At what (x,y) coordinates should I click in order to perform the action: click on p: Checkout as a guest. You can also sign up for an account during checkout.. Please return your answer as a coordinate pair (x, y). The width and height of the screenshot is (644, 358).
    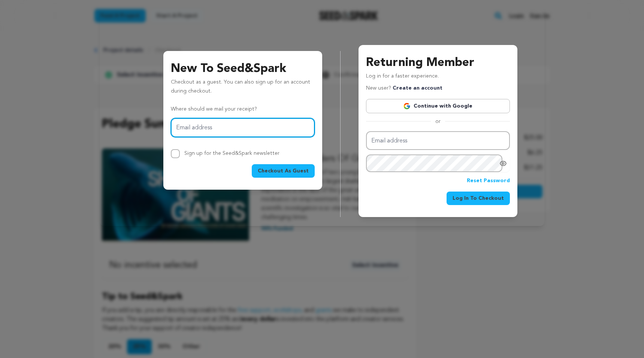
    Looking at the image, I should click on (243, 88).